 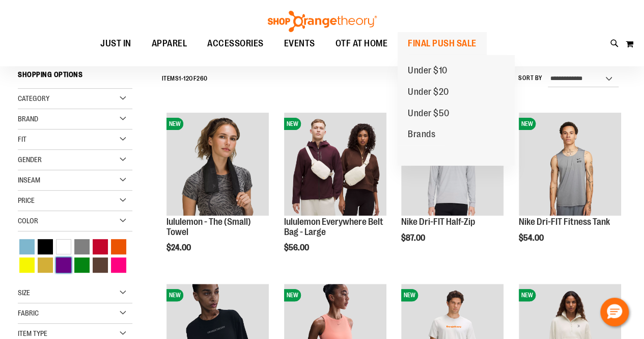 What do you see at coordinates (361, 44) in the screenshot?
I see `a: OTF AT HOME` at bounding box center [361, 44].